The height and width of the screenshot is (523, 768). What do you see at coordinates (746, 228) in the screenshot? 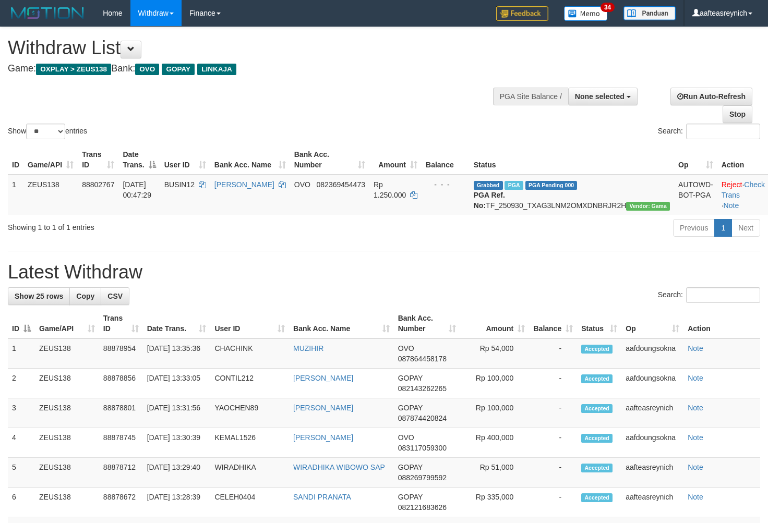
I see `a: Next` at bounding box center [746, 228].